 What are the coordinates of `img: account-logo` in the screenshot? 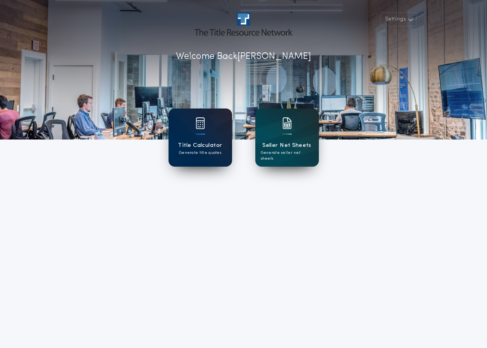 It's located at (243, 24).